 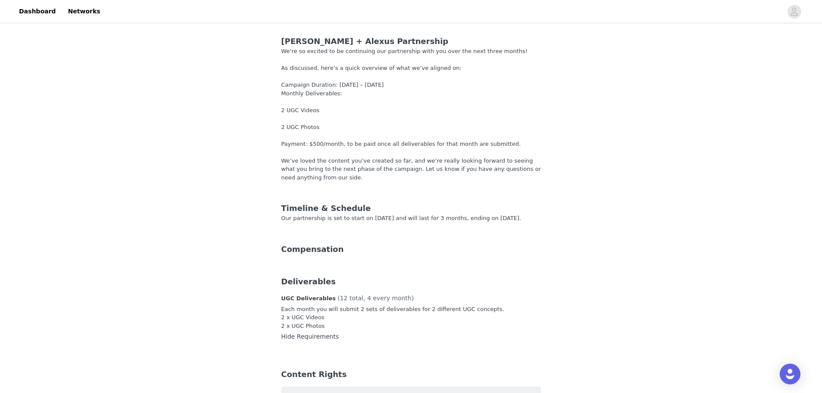 What do you see at coordinates (411, 318) in the screenshot?
I see `p: 2 x UGC Videos` at bounding box center [411, 318].